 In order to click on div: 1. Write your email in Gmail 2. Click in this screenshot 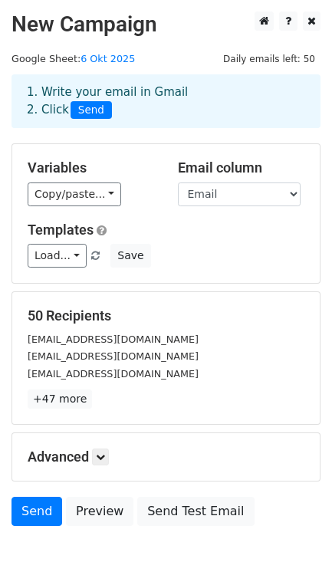, I will do `click(166, 101)`.